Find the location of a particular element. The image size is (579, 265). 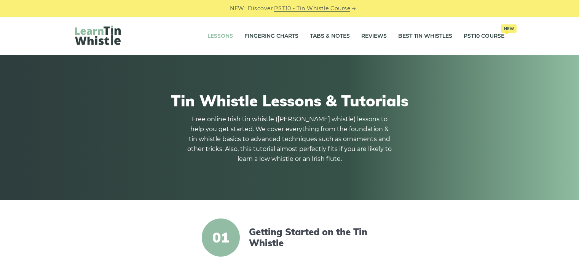

h1: Tin Whistle Lessons & Tutorials is located at coordinates (290, 101).